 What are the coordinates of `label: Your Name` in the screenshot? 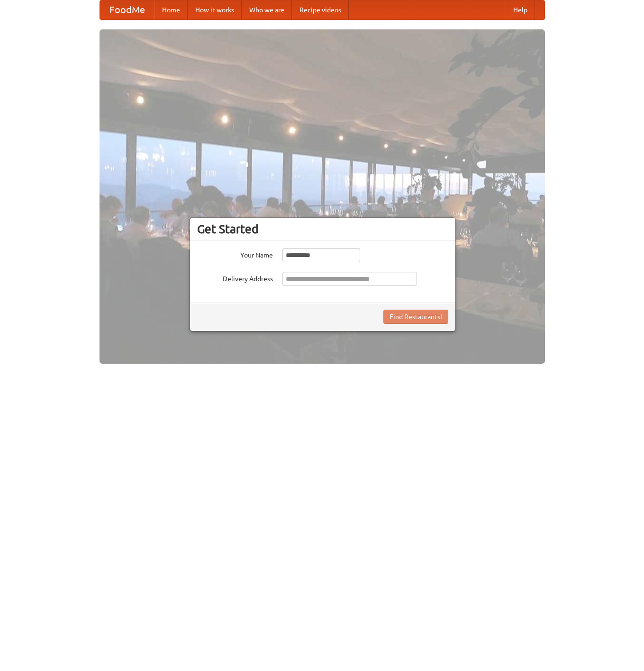 It's located at (235, 253).